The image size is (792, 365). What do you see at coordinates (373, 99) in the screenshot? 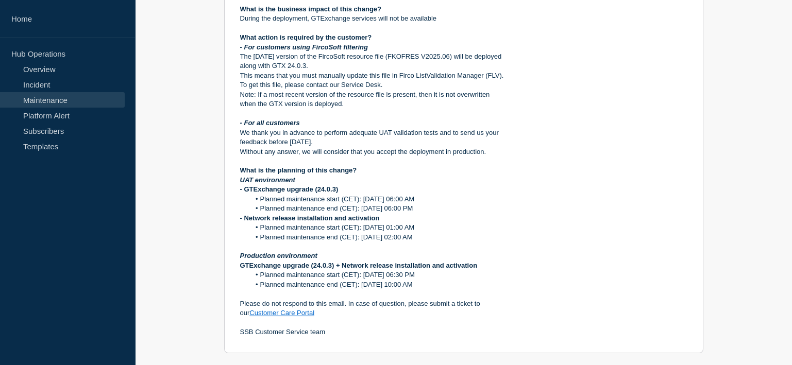
I see `p: Note: If a most recent version of the resource file is present, then it is not overwritten when t...` at bounding box center [373, 99].